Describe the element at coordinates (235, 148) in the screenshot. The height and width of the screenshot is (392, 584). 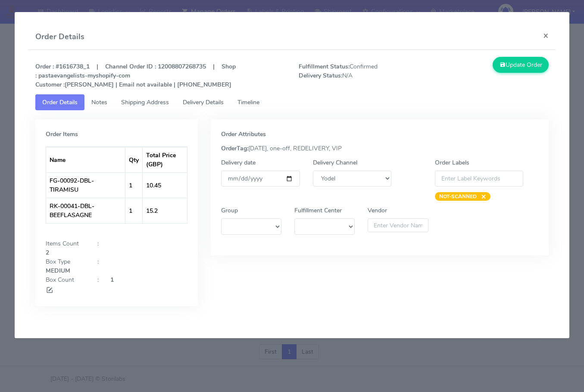
I see `strong: OrderTag:` at that location.